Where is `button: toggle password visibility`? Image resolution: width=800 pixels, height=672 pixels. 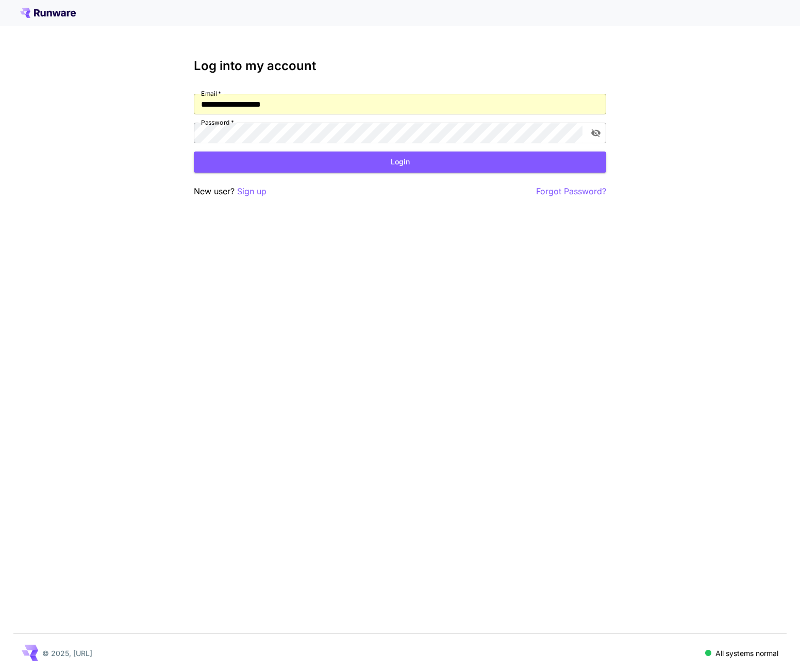 button: toggle password visibility is located at coordinates (595, 133).